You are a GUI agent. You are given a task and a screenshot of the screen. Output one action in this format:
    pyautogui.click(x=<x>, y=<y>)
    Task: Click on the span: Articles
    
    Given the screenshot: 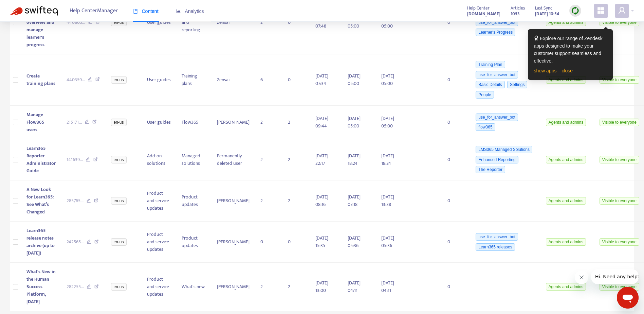 What is the action you would take?
    pyautogui.click(x=518, y=8)
    